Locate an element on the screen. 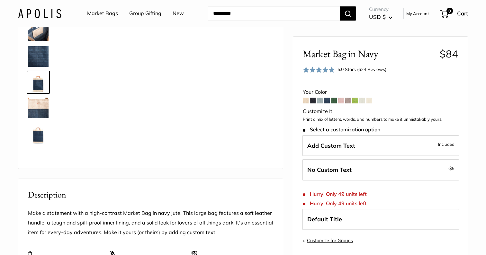  a: My Account is located at coordinates (418, 14).